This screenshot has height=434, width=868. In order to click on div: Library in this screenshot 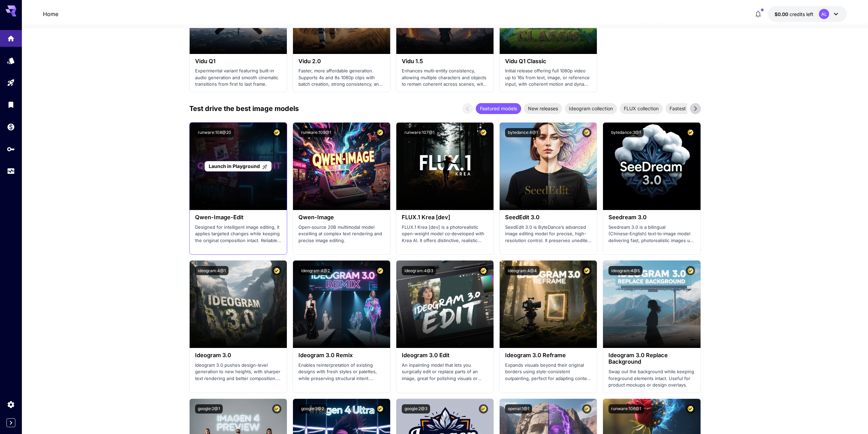, I will do `click(11, 105)`.